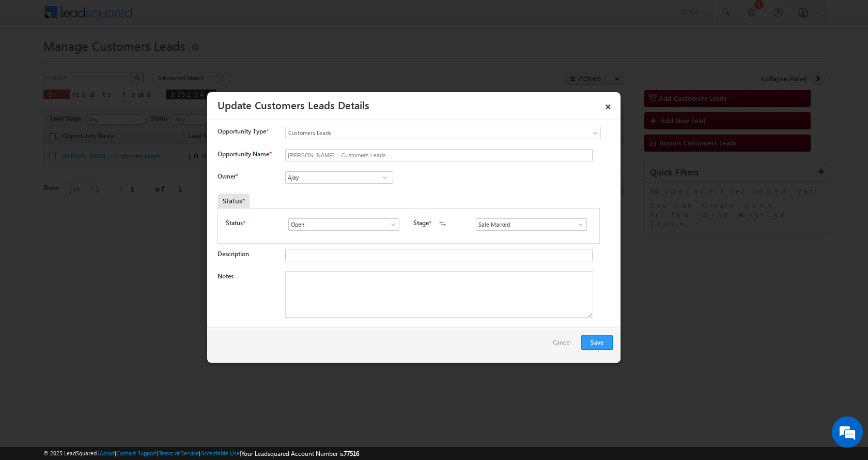 The height and width of the screenshot is (460, 868). I want to click on span: 77516, so click(351, 453).